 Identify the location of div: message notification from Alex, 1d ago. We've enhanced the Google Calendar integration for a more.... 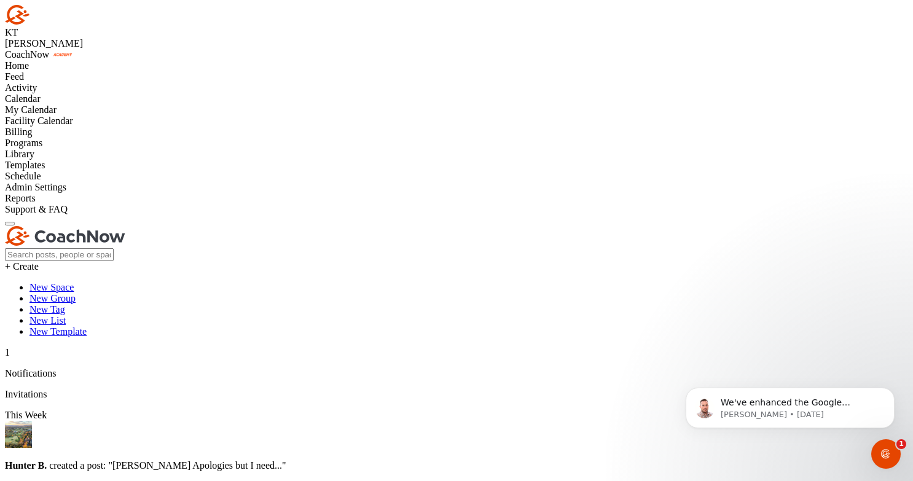
(123, 46).